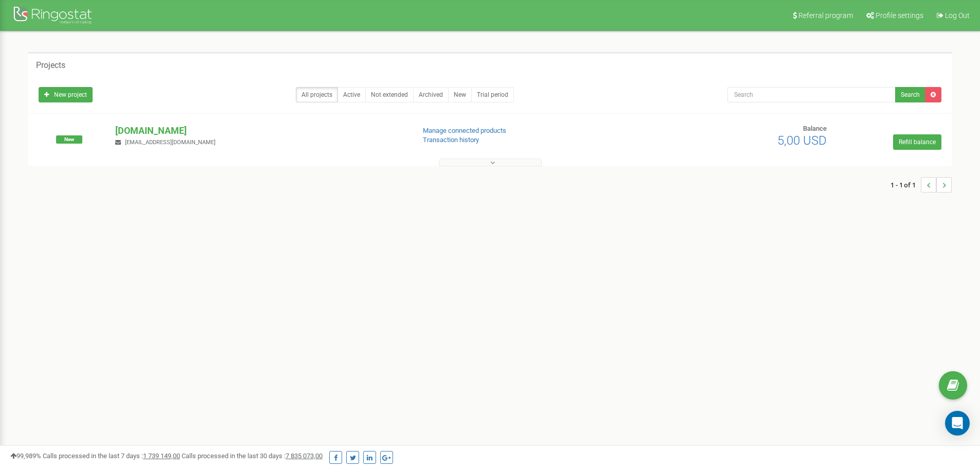  I want to click on button: Search, so click(910, 95).